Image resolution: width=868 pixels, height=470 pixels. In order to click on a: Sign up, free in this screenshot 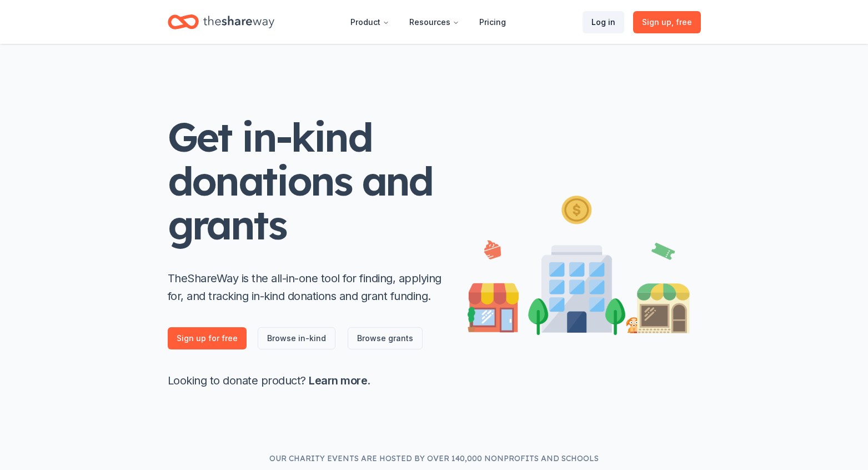, I will do `click(667, 22)`.